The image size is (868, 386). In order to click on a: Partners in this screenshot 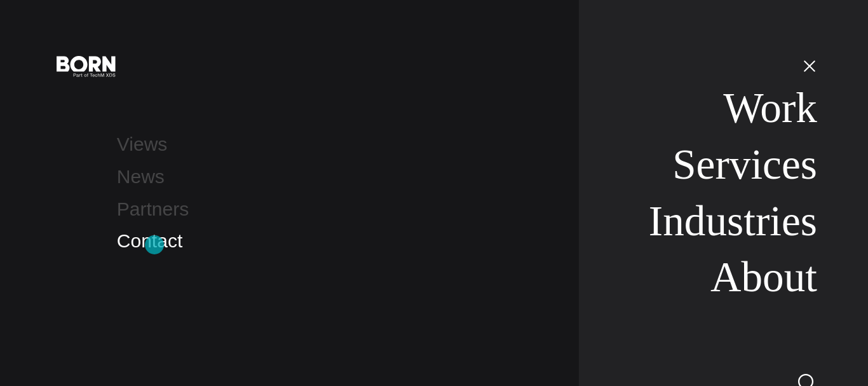, I will do `click(152, 209)`.